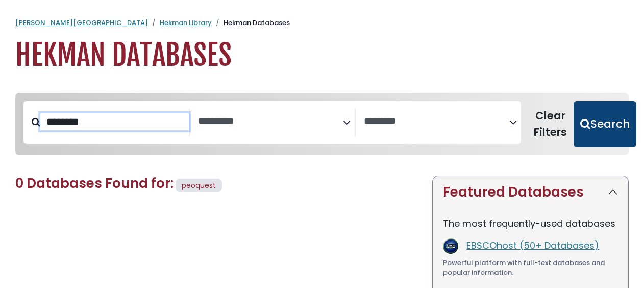 This screenshot has width=644, height=288. What do you see at coordinates (532, 245) in the screenshot?
I see `a: EBSCOhost (50+ Databases)` at bounding box center [532, 245].